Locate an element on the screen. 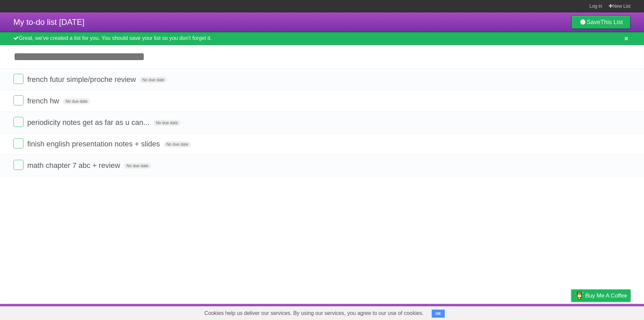 This screenshot has width=644, height=320. a: Buy me a coffee is located at coordinates (601, 295).